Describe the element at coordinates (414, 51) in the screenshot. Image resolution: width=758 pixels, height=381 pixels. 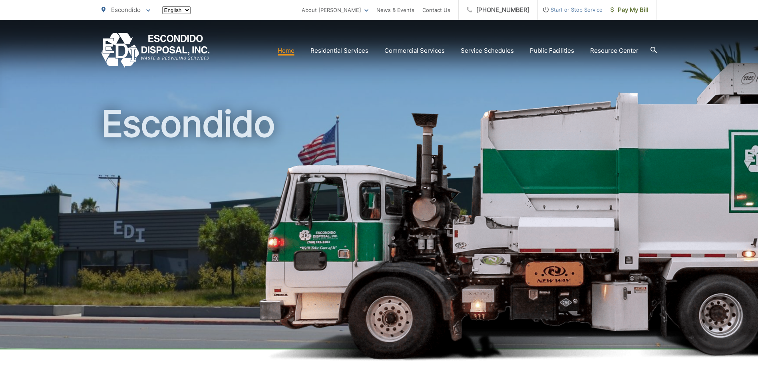
I see `a: Commercial Services` at that location.